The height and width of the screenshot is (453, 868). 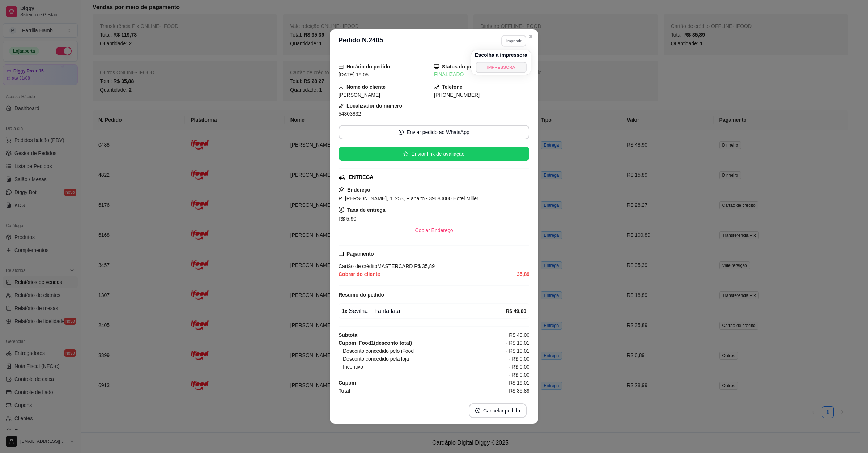 I want to click on strong: Resumo do pedido, so click(x=362, y=295).